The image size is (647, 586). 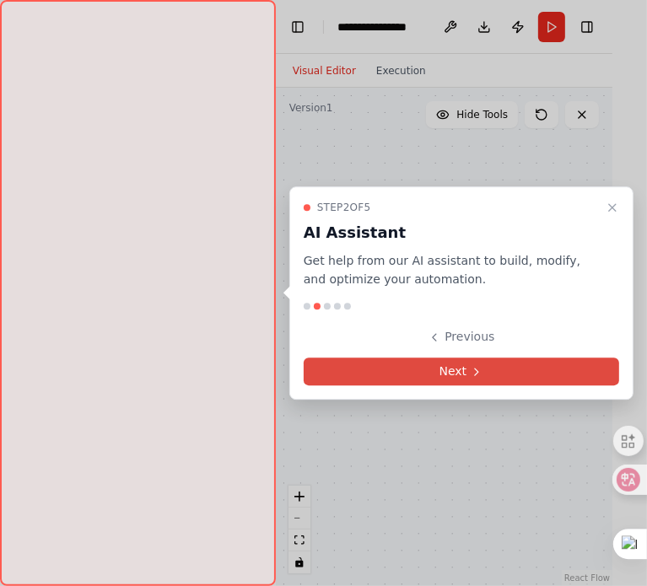 What do you see at coordinates (613, 208) in the screenshot?
I see `button: Close walkthrough` at bounding box center [613, 208].